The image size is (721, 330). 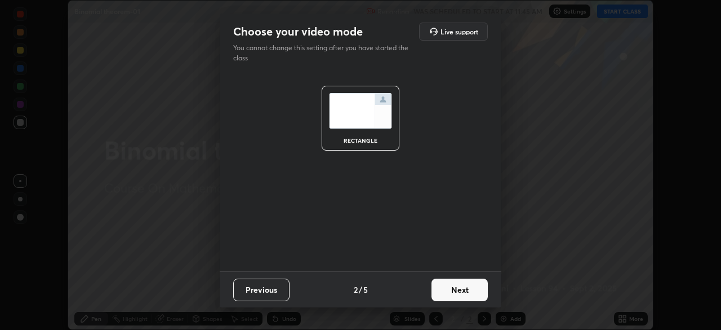 What do you see at coordinates (261, 290) in the screenshot?
I see `button: Previous` at bounding box center [261, 290].